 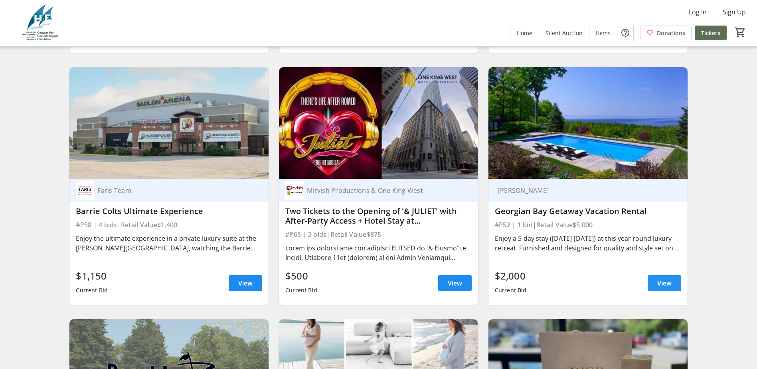 I want to click on span: Sign Up, so click(x=735, y=12).